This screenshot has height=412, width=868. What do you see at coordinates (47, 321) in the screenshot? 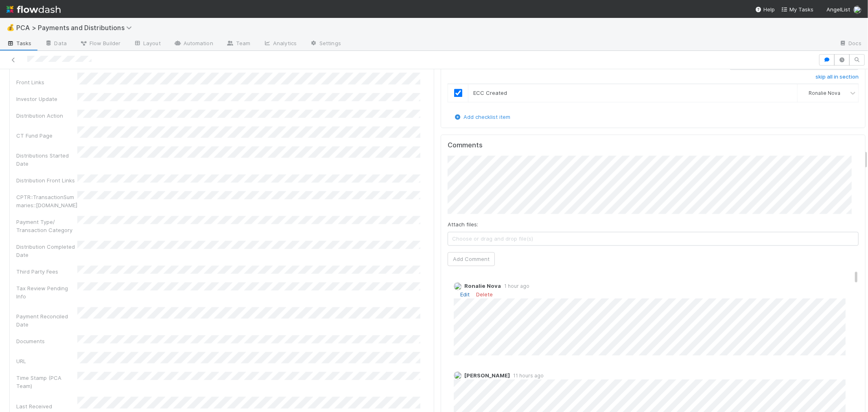
I see `div: Payment Reconciled Date` at bounding box center [47, 321].